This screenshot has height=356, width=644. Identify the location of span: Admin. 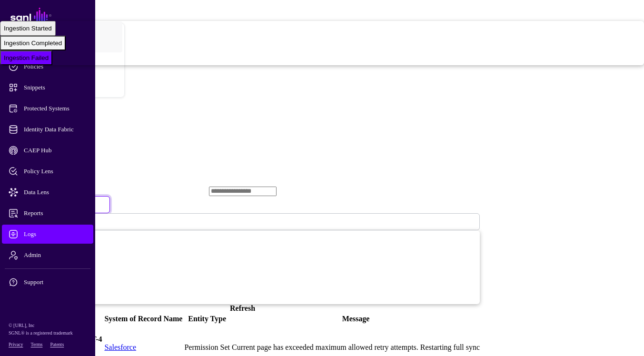
(56, 255).